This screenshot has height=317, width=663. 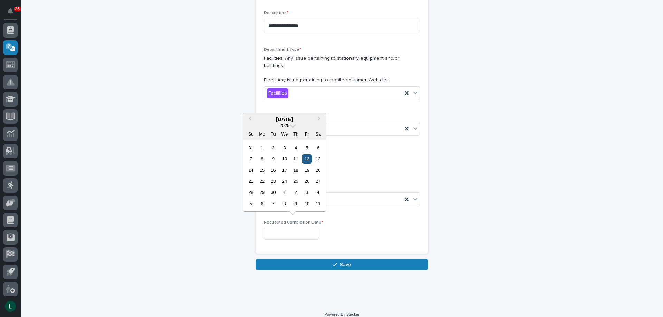 I want to click on div: month 2025-09, so click(x=284, y=176).